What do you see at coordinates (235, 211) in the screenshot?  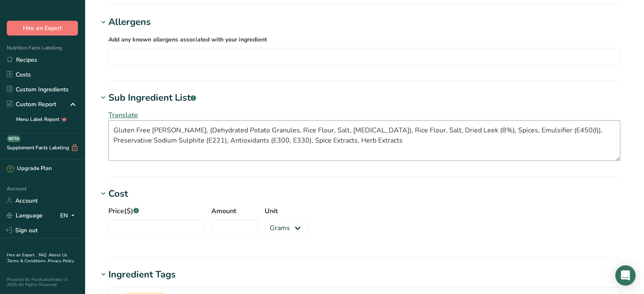 I see `label: Amount` at bounding box center [235, 211].